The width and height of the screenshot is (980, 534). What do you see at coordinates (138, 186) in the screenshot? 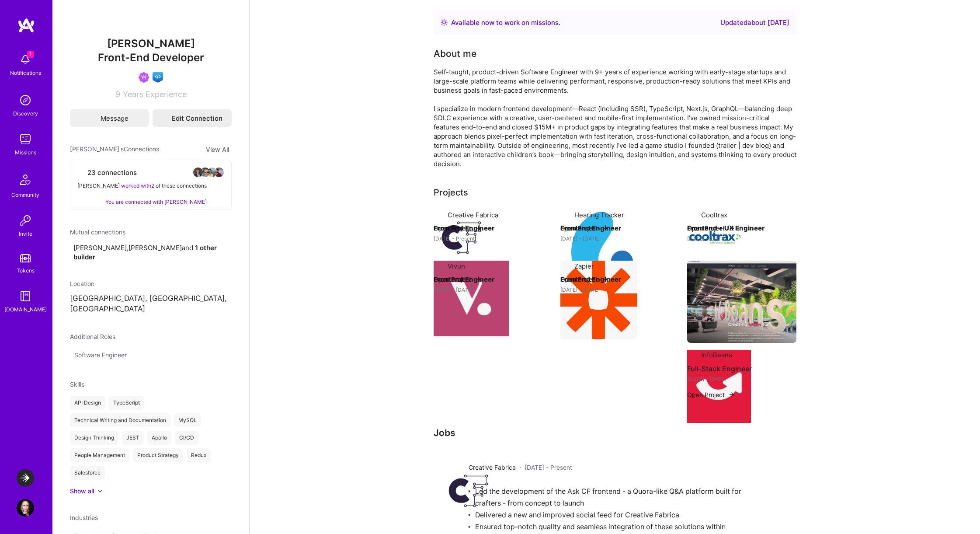
I see `span: worked with 2` at bounding box center [138, 186].